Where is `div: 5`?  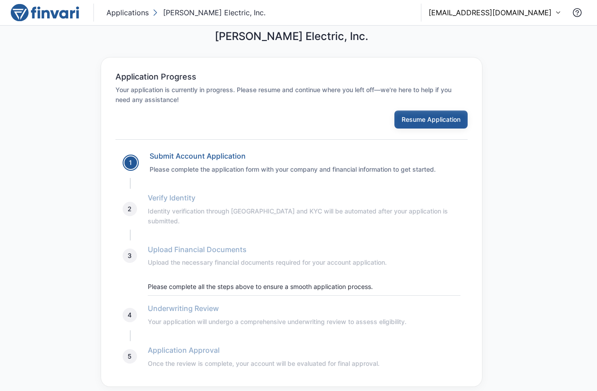
div: 5 is located at coordinates (130, 356).